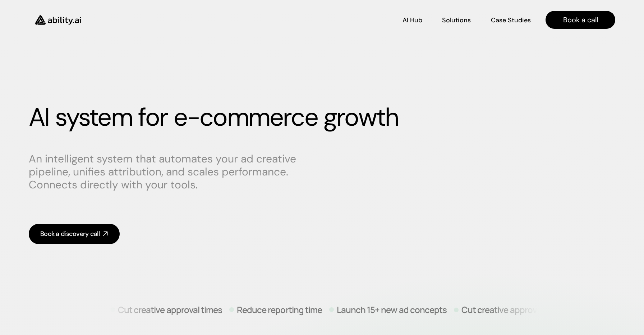 Image resolution: width=644 pixels, height=335 pixels. What do you see at coordinates (279, 309) in the screenshot?
I see `p: Reduce reporting time` at bounding box center [279, 309].